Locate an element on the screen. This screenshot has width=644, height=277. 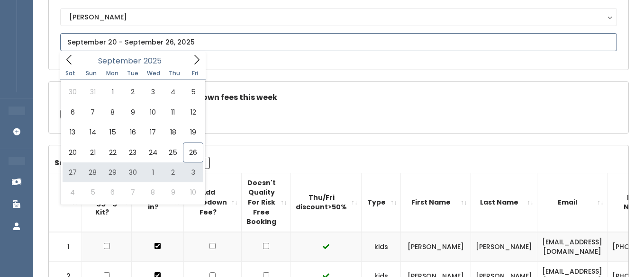
span: Thu is located at coordinates (175, 73).